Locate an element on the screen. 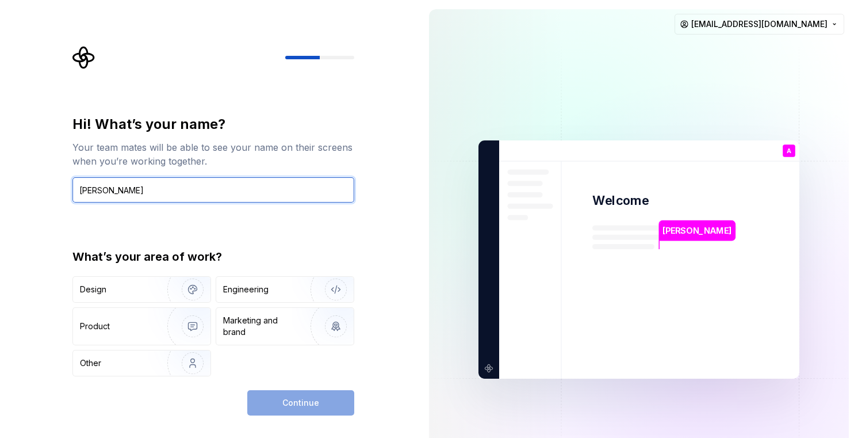 Image resolution: width=858 pixels, height=438 pixels. div: Design is located at coordinates (93, 289).